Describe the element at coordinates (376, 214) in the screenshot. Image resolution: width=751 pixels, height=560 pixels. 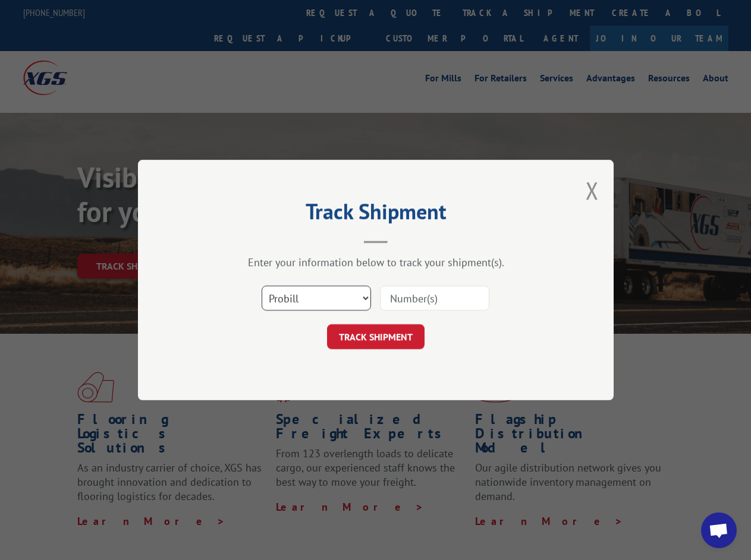
I see `h2: Track Shipment` at that location.